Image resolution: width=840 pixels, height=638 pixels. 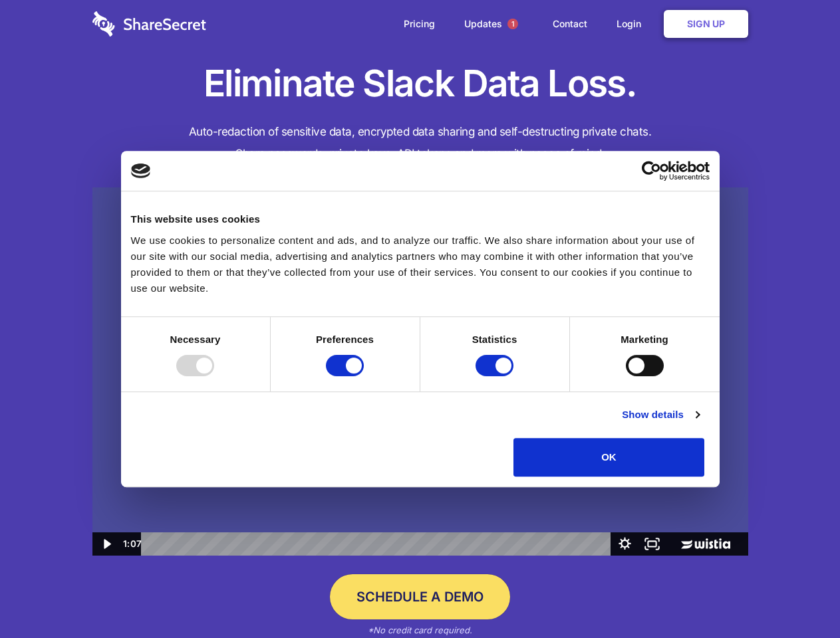 What do you see at coordinates (632, 24) in the screenshot?
I see `a: Login` at bounding box center [632, 24].